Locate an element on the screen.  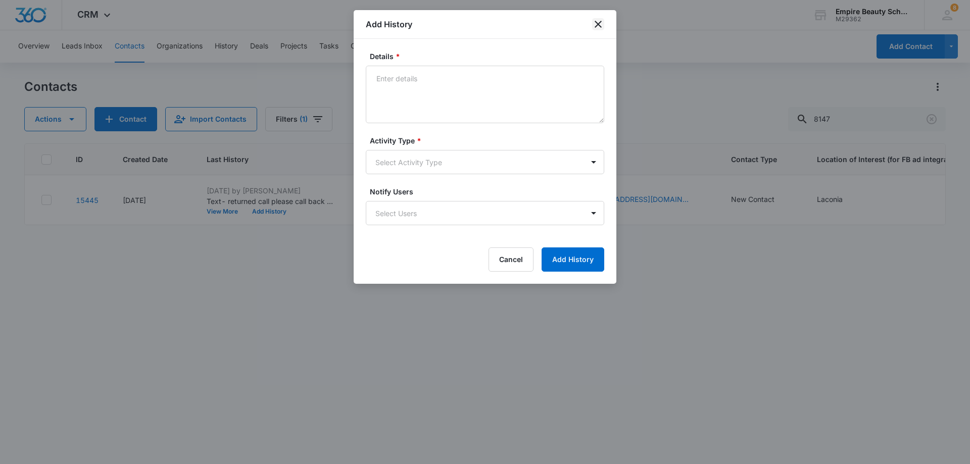
label: Details is located at coordinates (489, 56).